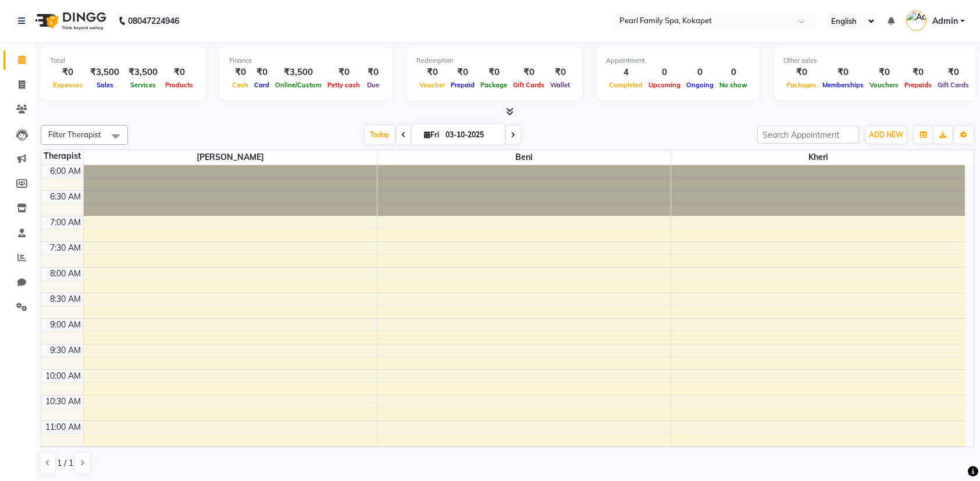  I want to click on span: Voucher, so click(432, 85).